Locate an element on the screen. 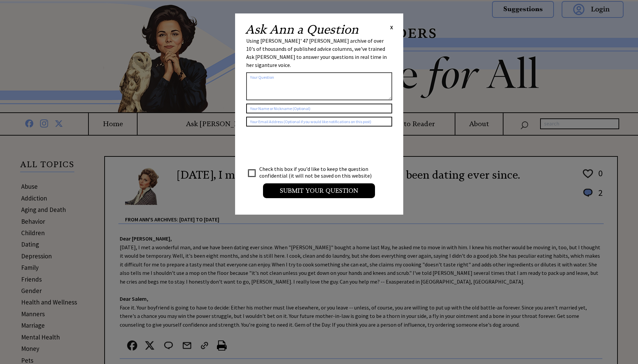  input: Your Name or Nickname (Optional) is located at coordinates (319, 108).